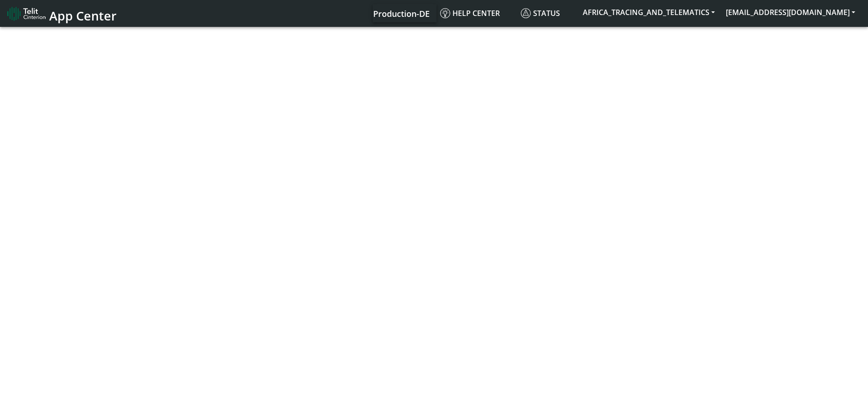 The width and height of the screenshot is (868, 415). What do you see at coordinates (477, 13) in the screenshot?
I see `a: Help center` at bounding box center [477, 13].